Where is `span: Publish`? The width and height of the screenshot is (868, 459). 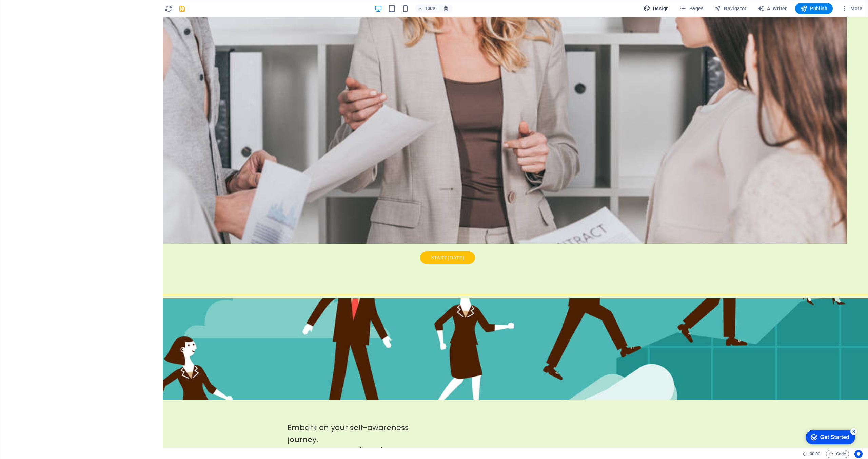
span: Publish is located at coordinates (814, 8).